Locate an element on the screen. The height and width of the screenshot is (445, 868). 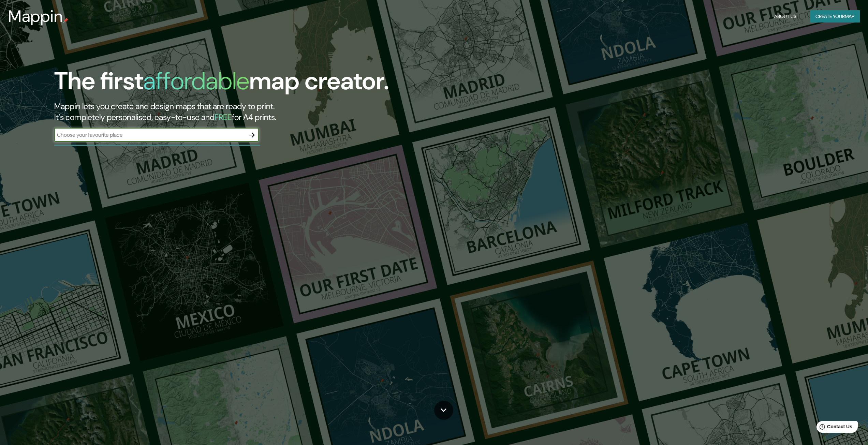
img: mappin-pin is located at coordinates (66, 21).